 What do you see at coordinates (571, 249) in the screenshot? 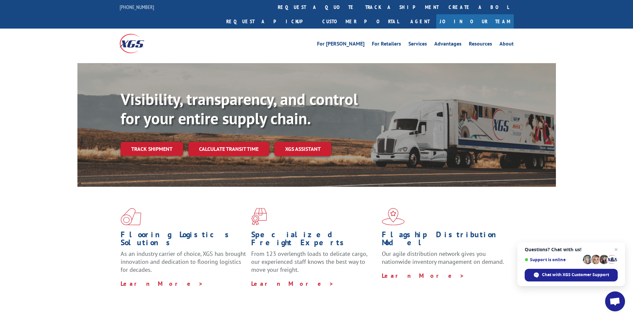
I see `span: Questions? Chat with us!` at bounding box center [571, 249].